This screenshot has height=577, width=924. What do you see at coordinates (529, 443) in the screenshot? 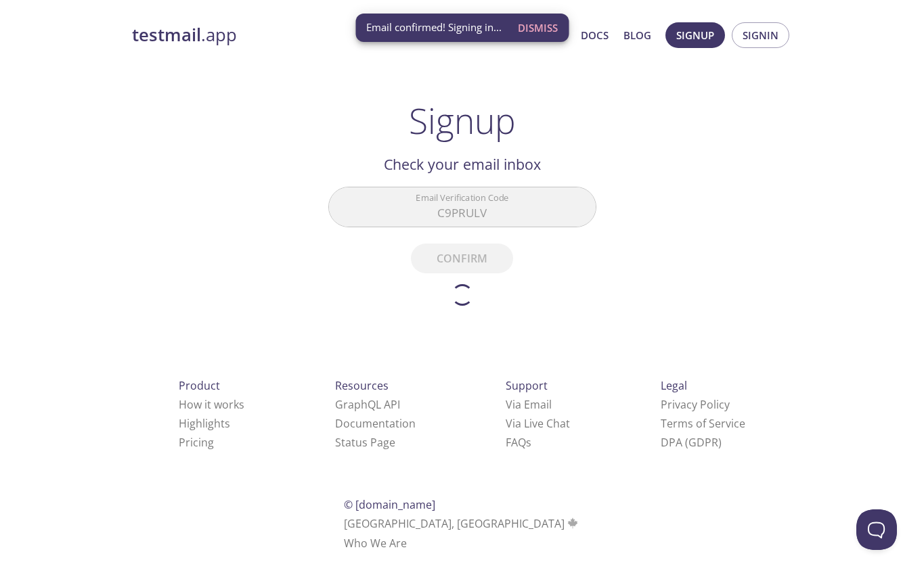
I see `span: s` at bounding box center [529, 443].